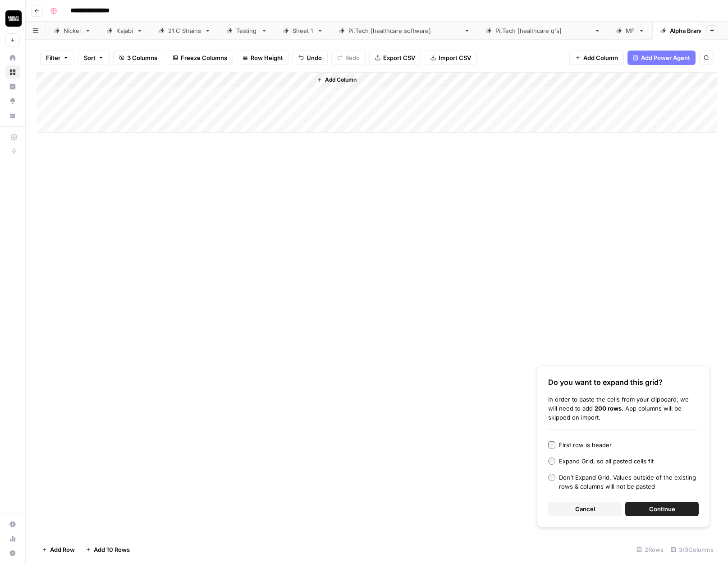 The height and width of the screenshot is (564, 728). What do you see at coordinates (349, 58) in the screenshot?
I see `button: Redo` at bounding box center [349, 58].